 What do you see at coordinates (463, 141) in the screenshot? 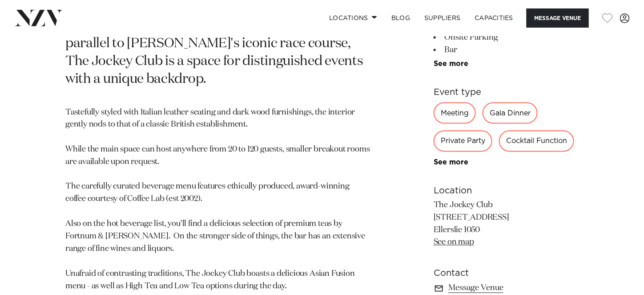
I see `div: Private Party` at bounding box center [463, 141].